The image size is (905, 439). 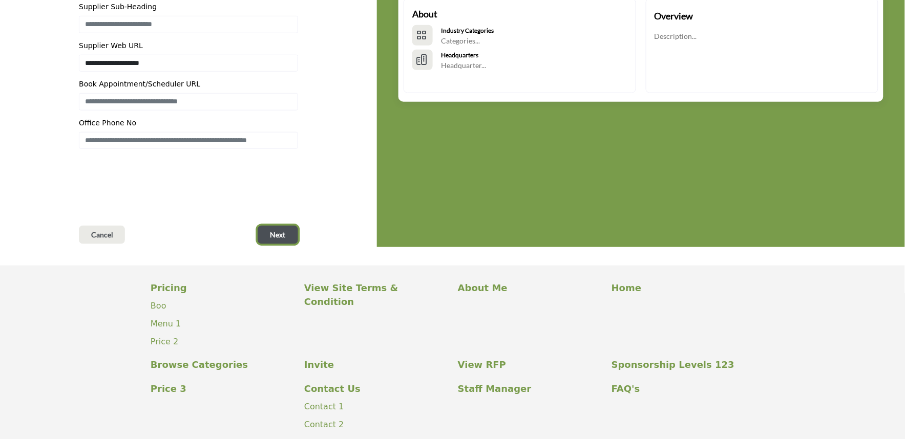 I want to click on a: Price 2, so click(x=164, y=342).